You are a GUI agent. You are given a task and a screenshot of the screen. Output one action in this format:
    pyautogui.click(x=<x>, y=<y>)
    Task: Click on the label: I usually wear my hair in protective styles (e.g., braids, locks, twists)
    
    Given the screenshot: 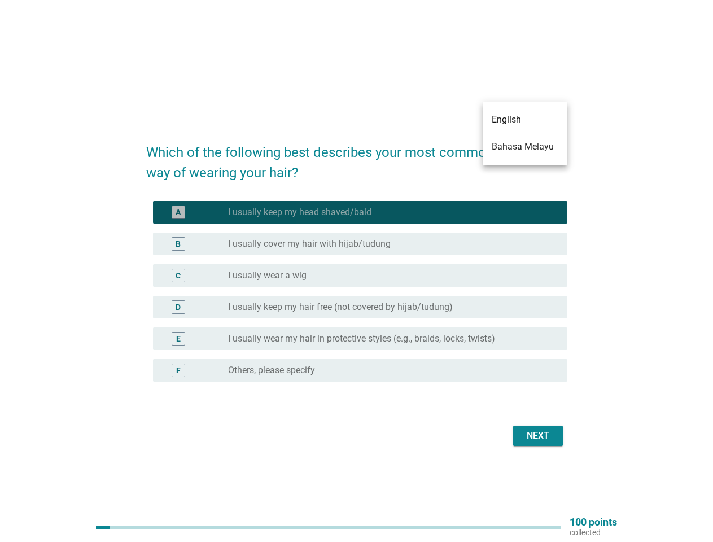 What is the action you would take?
    pyautogui.click(x=362, y=339)
    